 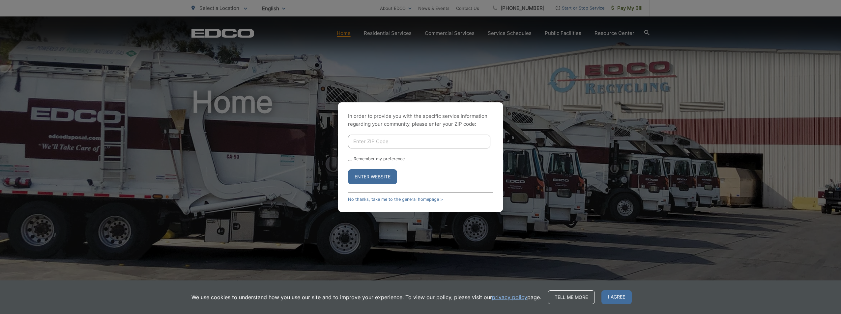 I want to click on button: Enter Website, so click(x=372, y=177).